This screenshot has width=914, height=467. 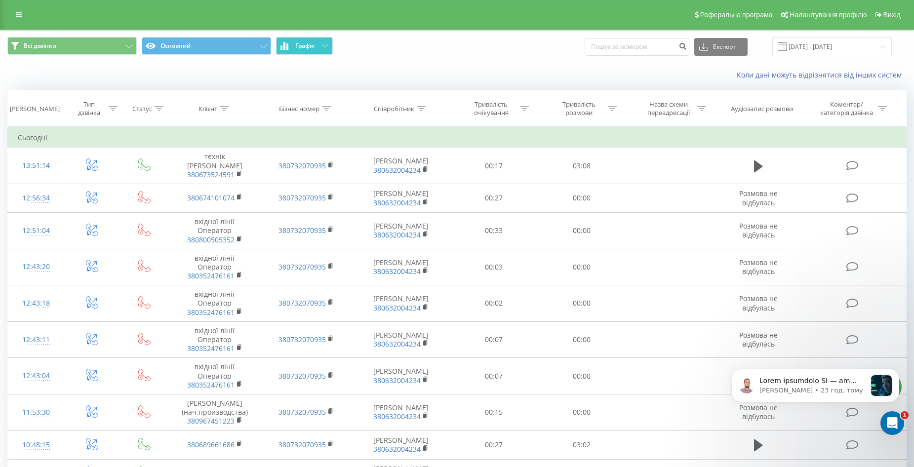 What do you see at coordinates (142, 109) in the screenshot?
I see `div: Статус` at bounding box center [142, 109].